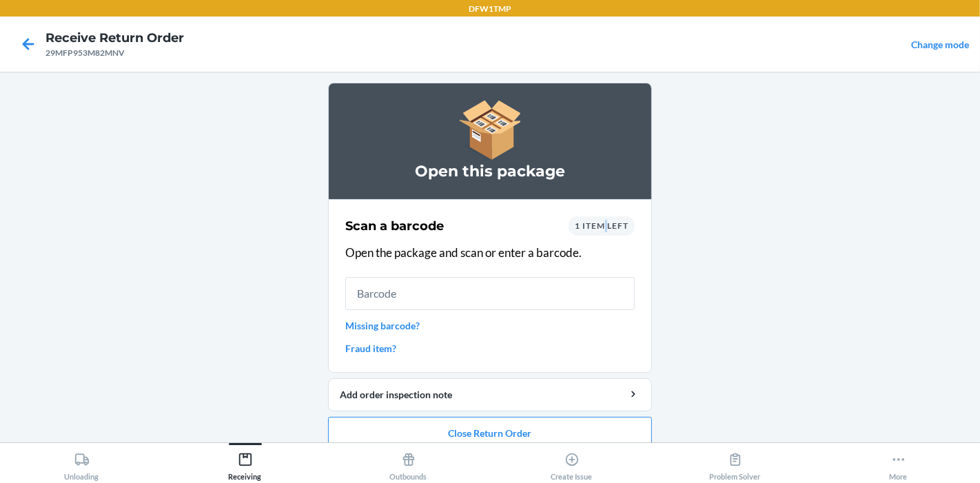  What do you see at coordinates (735, 464) in the screenshot?
I see `div: Problem Solver` at bounding box center [735, 464].